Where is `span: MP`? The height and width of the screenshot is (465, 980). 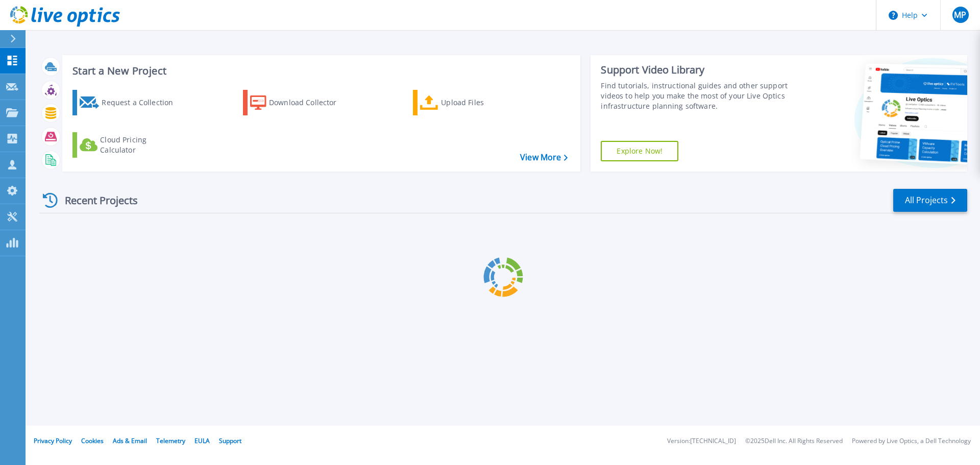 span: MP is located at coordinates (960, 15).